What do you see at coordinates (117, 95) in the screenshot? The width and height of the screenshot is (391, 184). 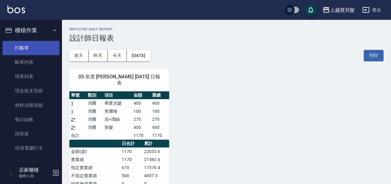 I see `th: 項目` at bounding box center [117, 95].